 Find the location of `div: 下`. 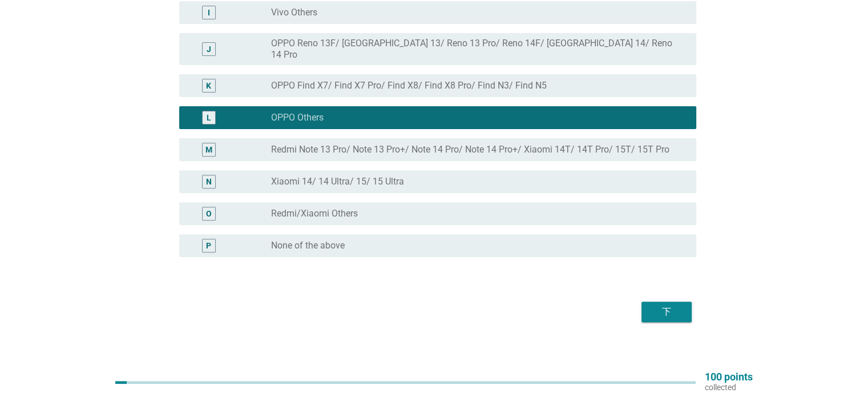

div: 下 is located at coordinates (666, 312).